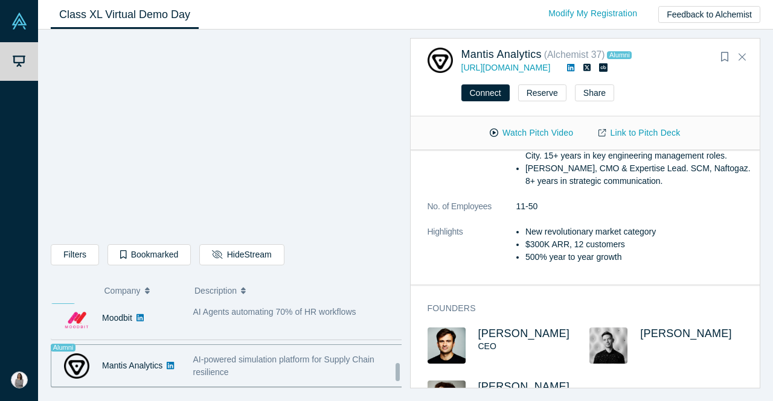  What do you see at coordinates (581, 308) in the screenshot?
I see `h3: Founders` at bounding box center [581, 308].